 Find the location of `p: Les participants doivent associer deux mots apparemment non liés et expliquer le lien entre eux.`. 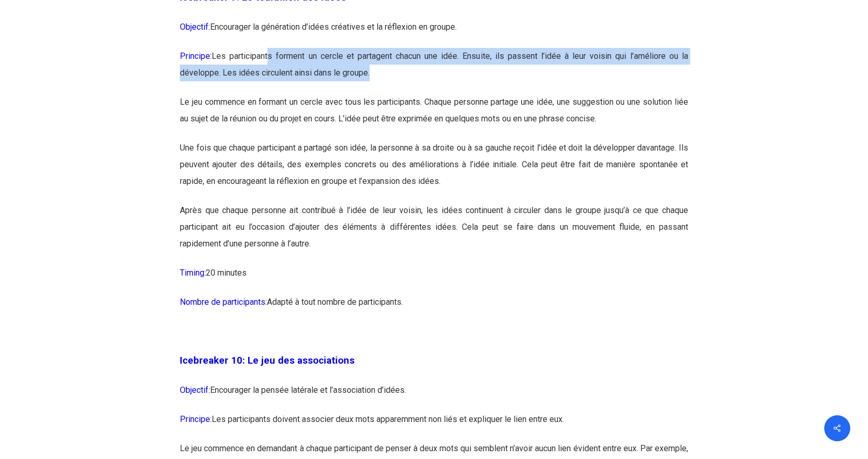

p: Les participants doivent associer deux mots apparemment non liés et expliquer le lien entre eux. is located at coordinates (434, 426).